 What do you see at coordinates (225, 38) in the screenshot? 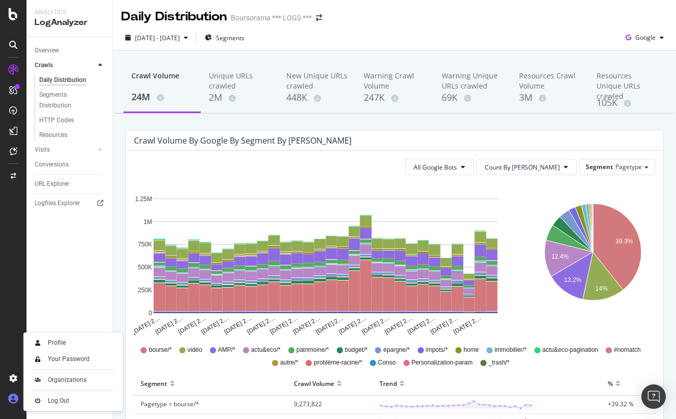
I see `button: Segments` at bounding box center [225, 38].